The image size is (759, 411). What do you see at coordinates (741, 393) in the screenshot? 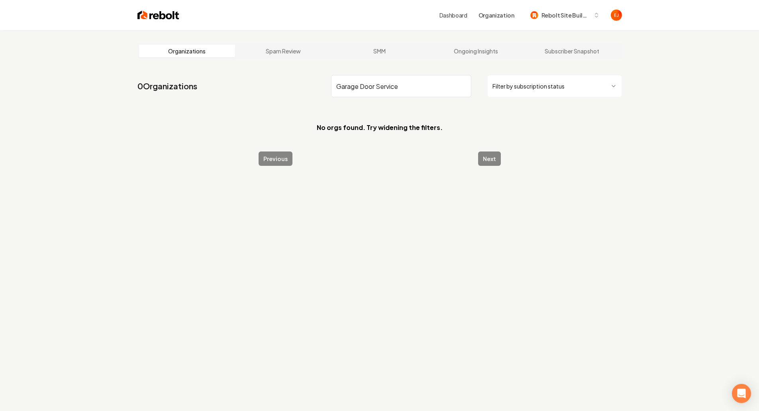
I see `div: Open Intercom Messenger` at bounding box center [741, 393].